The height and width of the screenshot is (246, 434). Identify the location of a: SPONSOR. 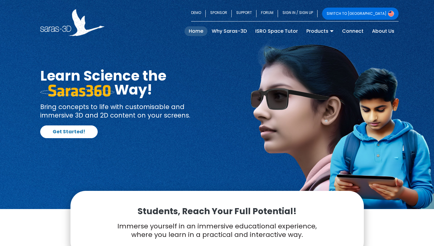
(219, 14).